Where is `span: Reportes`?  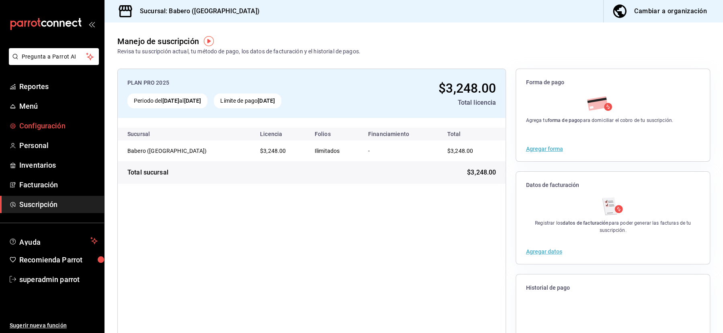 span: Reportes is located at coordinates (58, 86).